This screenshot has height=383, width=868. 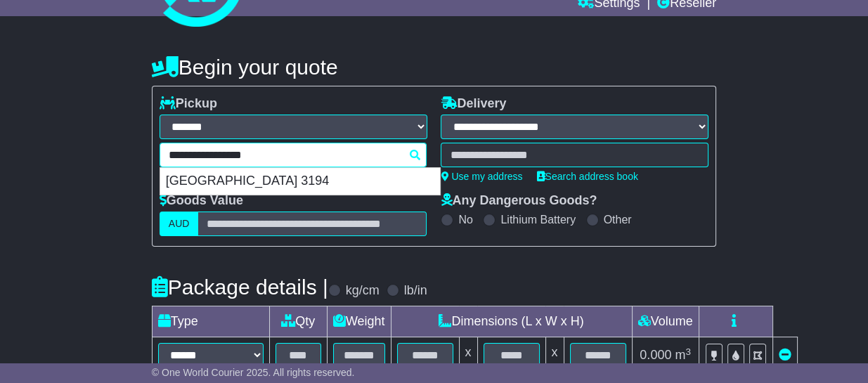 What do you see at coordinates (210, 322) in the screenshot?
I see `td: Type` at bounding box center [210, 322].